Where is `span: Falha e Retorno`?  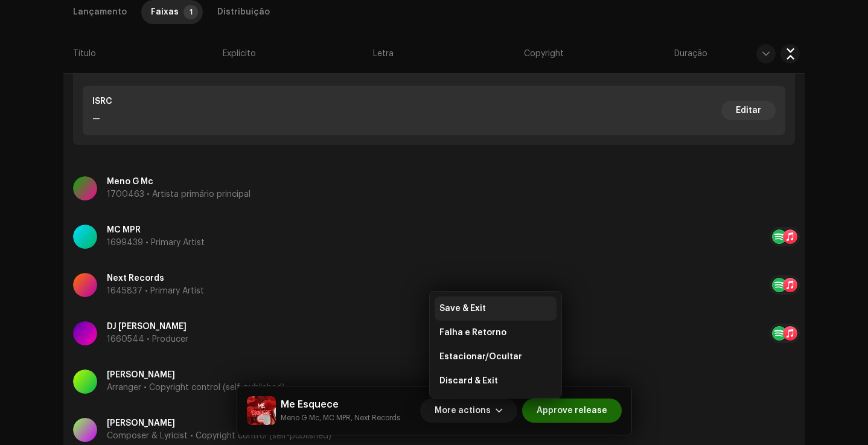
span: Falha e Retorno is located at coordinates (472, 333).